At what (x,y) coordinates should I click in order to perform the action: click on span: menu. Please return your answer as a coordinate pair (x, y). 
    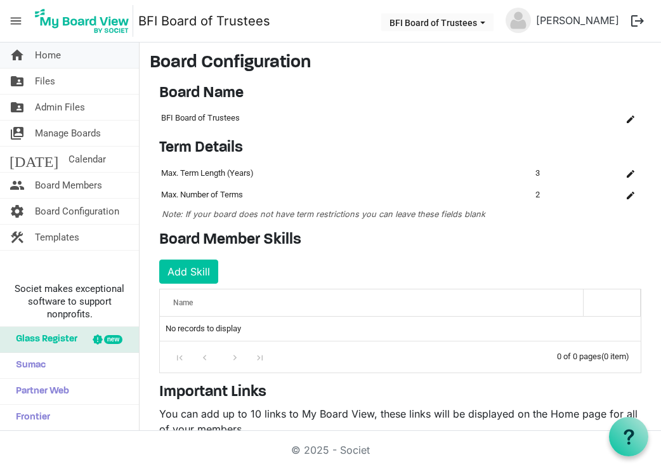
    Looking at the image, I should click on (16, 21).